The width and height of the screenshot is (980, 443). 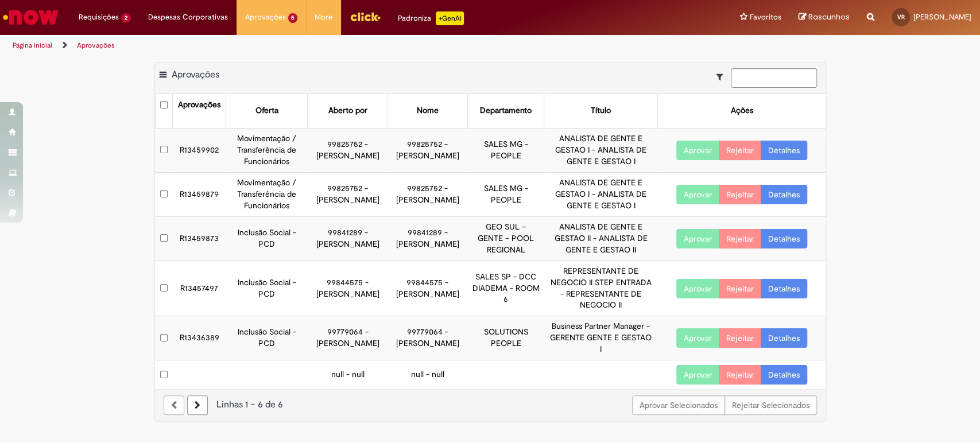 I want to click on td: GEO SUL – GENTE – POOL REGIONAL, so click(x=505, y=238).